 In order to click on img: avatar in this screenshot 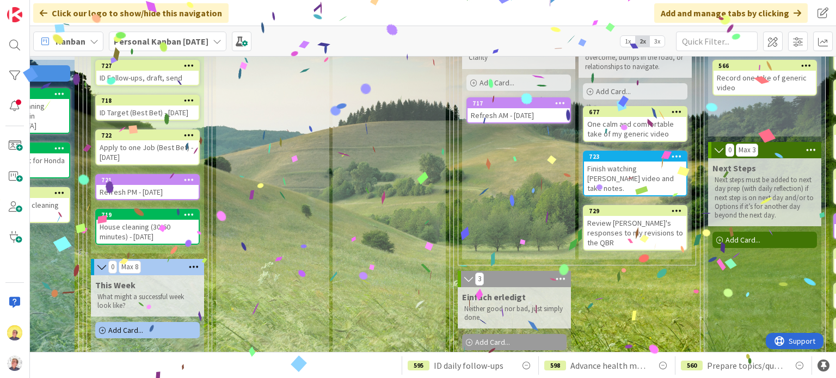, I will do `click(15, 364)`.